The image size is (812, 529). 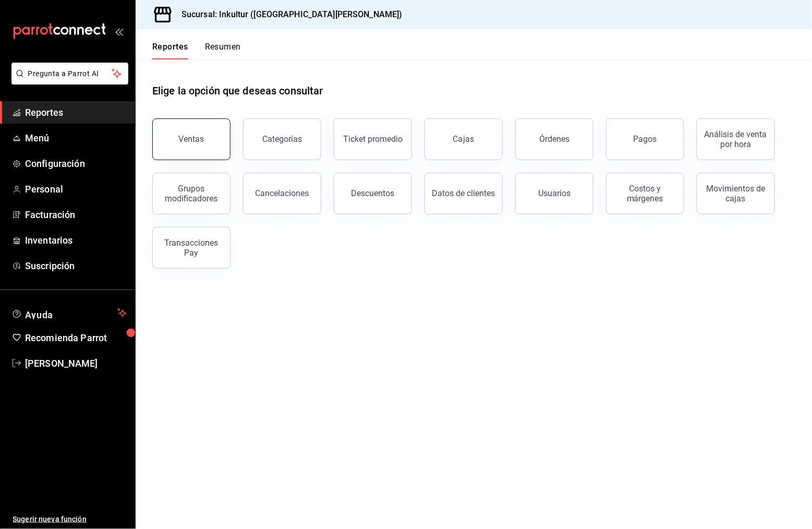 What do you see at coordinates (196, 50) in the screenshot?
I see `div: navigation tabs` at bounding box center [196, 50].